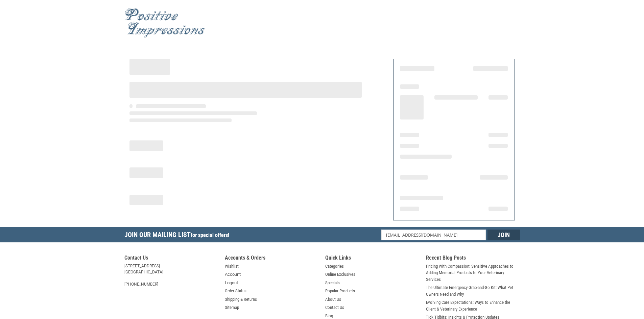 Image resolution: width=644 pixels, height=319 pixels. I want to click on a: Positive Impressions, so click(165, 23).